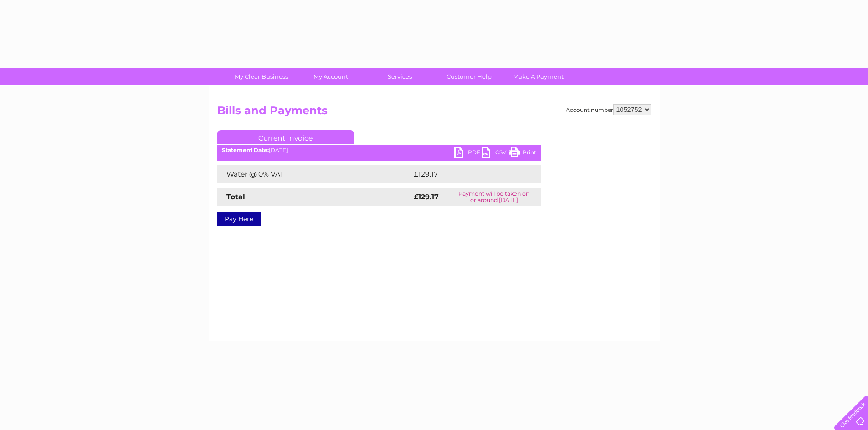 This screenshot has width=868, height=430. Describe the element at coordinates (261, 76) in the screenshot. I see `a: My Clear Business` at that location.